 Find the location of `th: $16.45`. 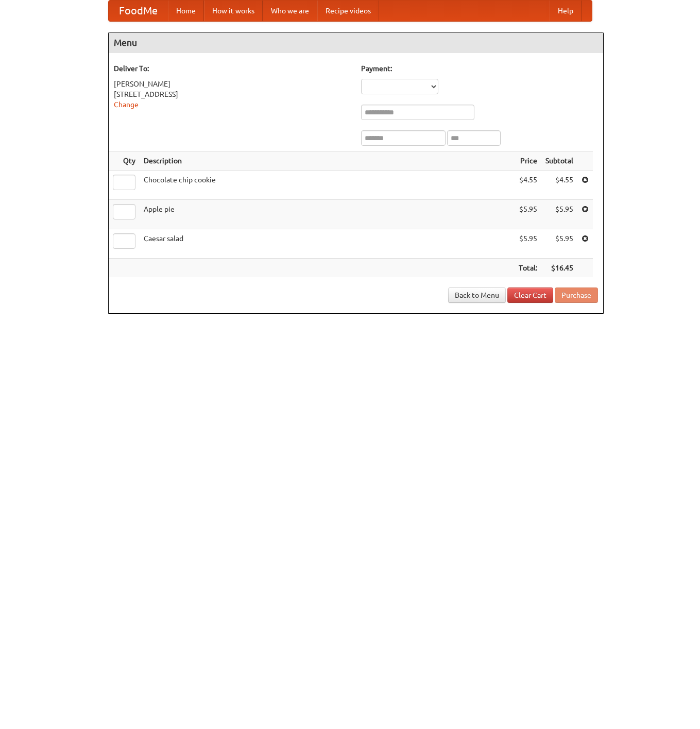

th: $16.45 is located at coordinates (560, 268).